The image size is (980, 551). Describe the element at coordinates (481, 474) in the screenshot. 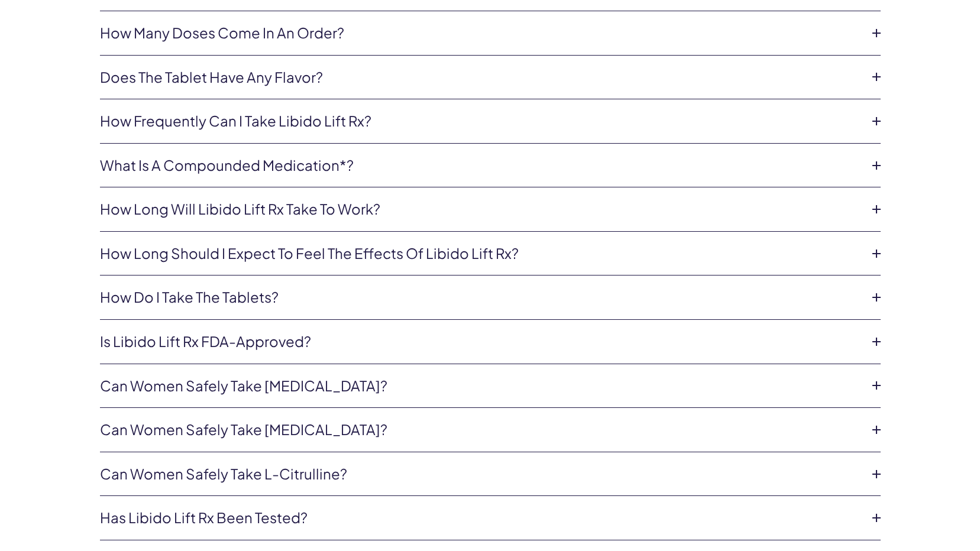

I see `a: Can women safely take L-Citrulline?` at that location.